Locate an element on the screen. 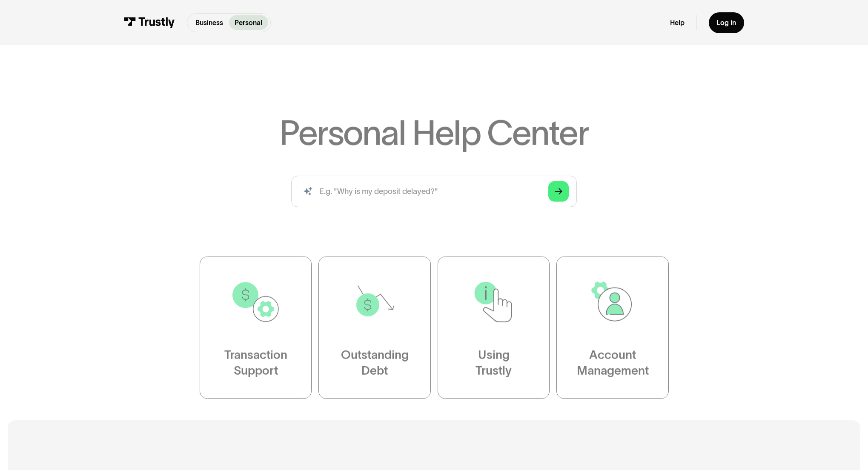  input: search is located at coordinates (434, 191).